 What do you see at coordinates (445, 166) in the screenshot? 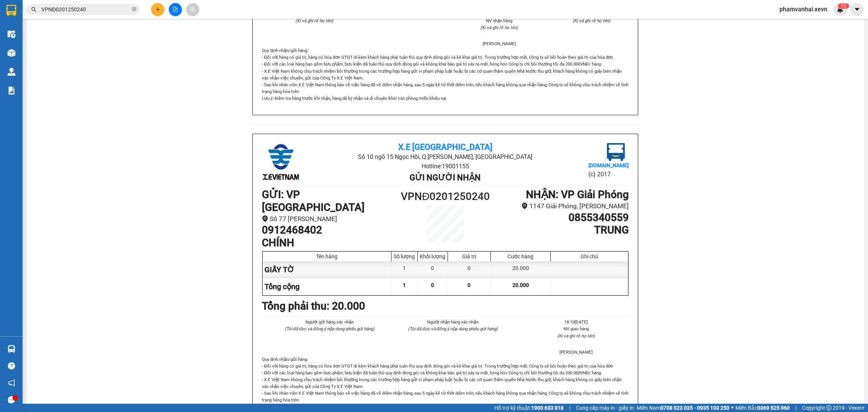
I see `li: Hotline: 19001155` at bounding box center [445, 166].